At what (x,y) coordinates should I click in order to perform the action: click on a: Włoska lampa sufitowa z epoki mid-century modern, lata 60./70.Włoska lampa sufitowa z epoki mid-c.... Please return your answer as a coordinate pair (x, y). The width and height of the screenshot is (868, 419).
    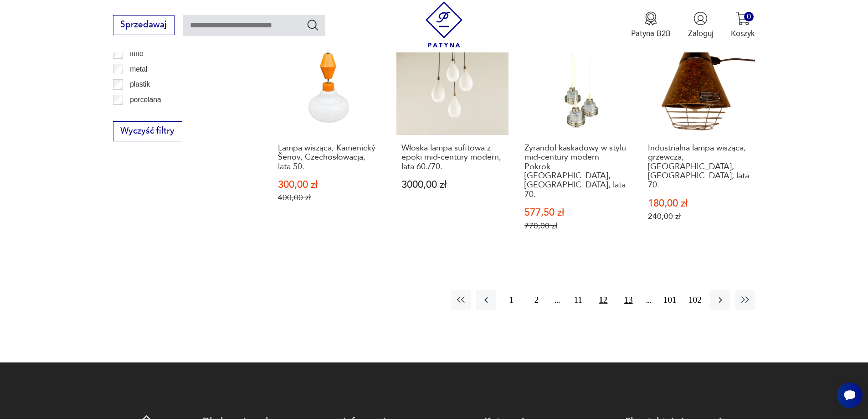
    Looking at the image, I should click on (453, 137).